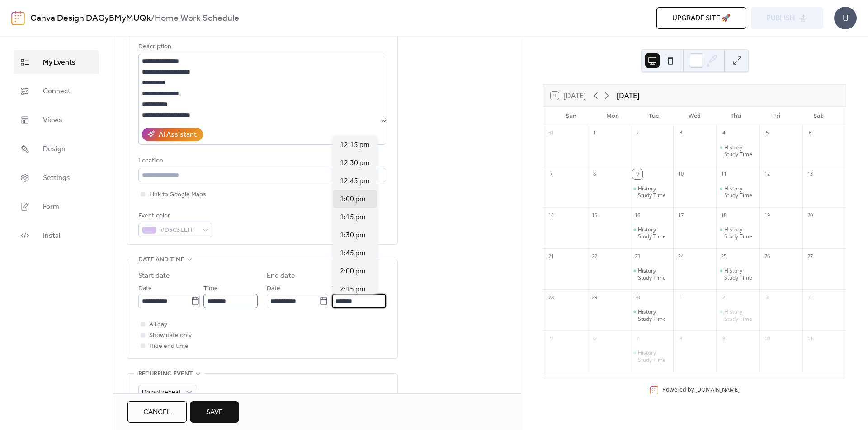 The width and height of the screenshot is (868, 430). What do you see at coordinates (353, 217) in the screenshot?
I see `span: 1:15 pm` at bounding box center [353, 217].